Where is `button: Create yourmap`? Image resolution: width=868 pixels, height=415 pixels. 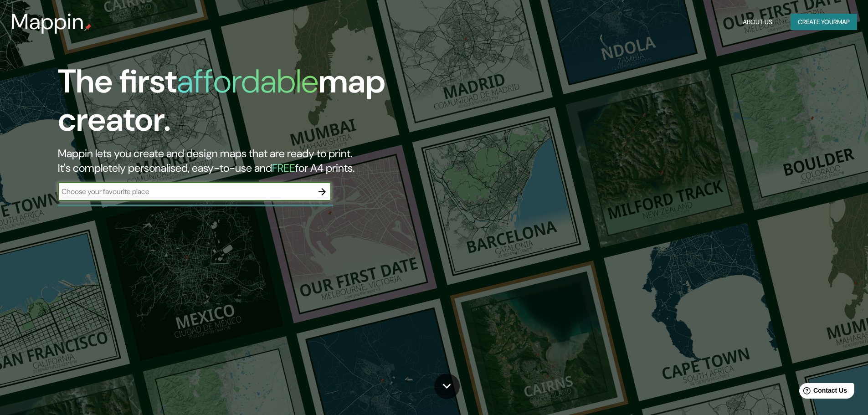
button: Create yourmap is located at coordinates (824, 22).